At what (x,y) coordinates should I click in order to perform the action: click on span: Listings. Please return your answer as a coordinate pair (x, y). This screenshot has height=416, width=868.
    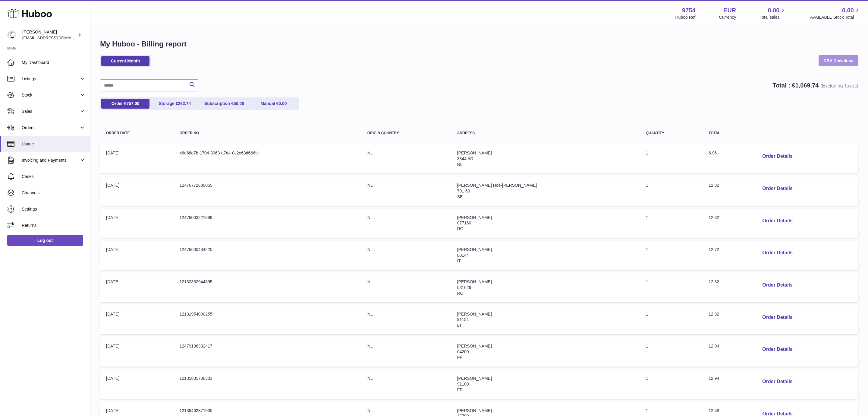
    Looking at the image, I should click on (50, 78).